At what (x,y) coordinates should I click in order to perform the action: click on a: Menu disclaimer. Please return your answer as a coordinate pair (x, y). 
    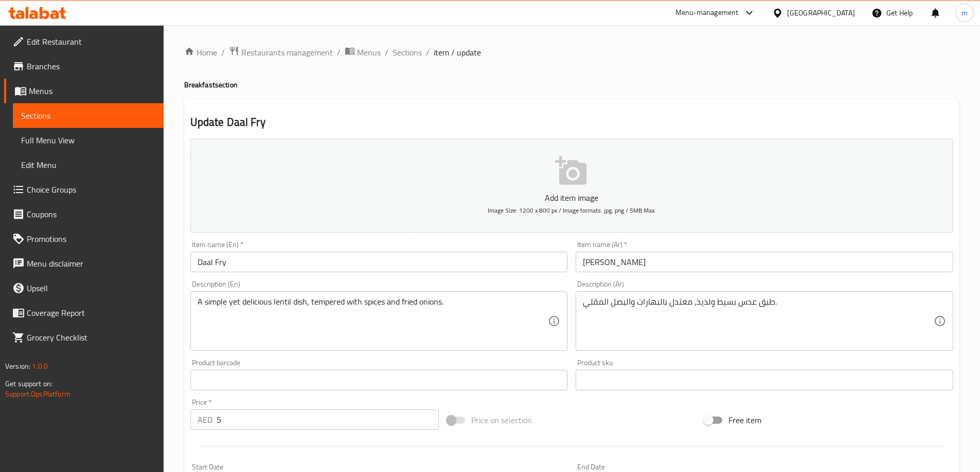
    Looking at the image, I should click on (83, 264).